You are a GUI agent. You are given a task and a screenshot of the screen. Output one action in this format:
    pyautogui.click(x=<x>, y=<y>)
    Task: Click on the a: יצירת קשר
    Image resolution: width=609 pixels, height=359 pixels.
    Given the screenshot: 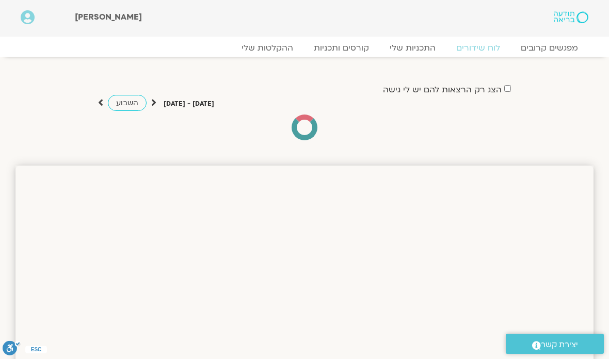 What is the action you would take?
    pyautogui.click(x=555, y=344)
    